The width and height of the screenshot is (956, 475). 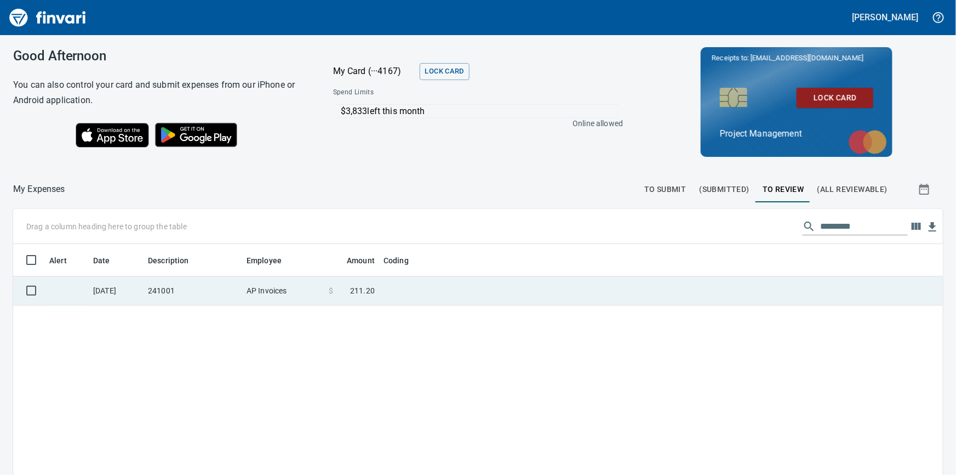 What do you see at coordinates (797, 134) in the screenshot?
I see `p: Project Management` at bounding box center [797, 134].